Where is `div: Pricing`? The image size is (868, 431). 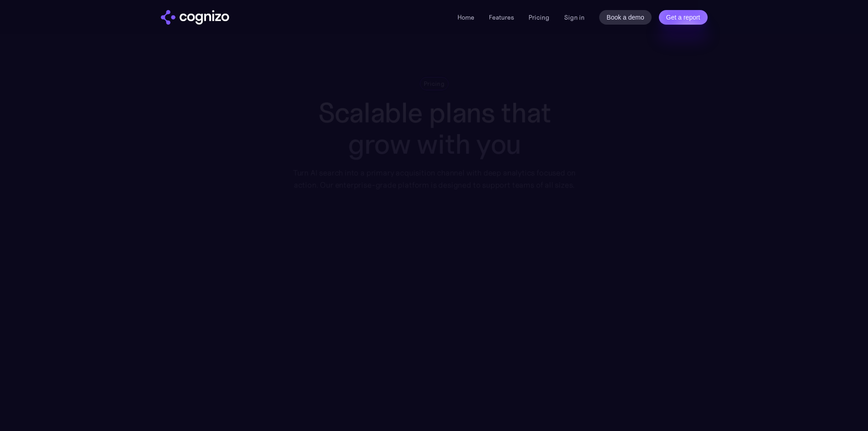
div: Pricing is located at coordinates (435, 83).